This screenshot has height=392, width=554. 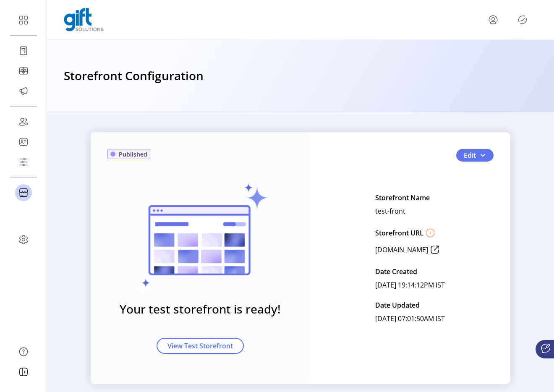 I want to click on p: test-front, so click(x=390, y=211).